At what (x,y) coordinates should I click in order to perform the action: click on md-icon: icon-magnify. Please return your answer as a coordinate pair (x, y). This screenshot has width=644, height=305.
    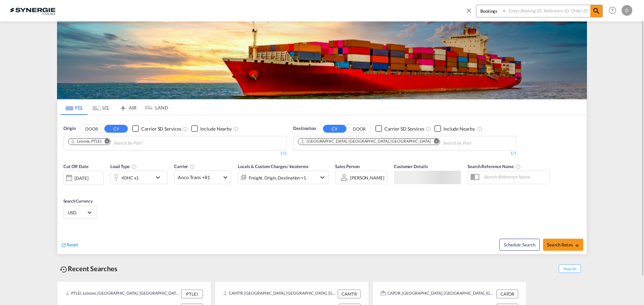
    Looking at the image, I should click on (596, 11).